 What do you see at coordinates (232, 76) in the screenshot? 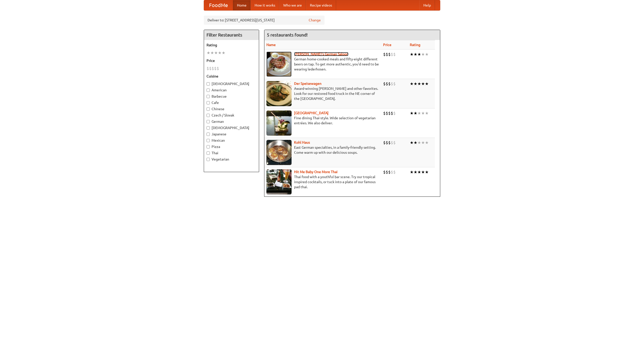
I see `h5: Cuisine` at bounding box center [232, 76].